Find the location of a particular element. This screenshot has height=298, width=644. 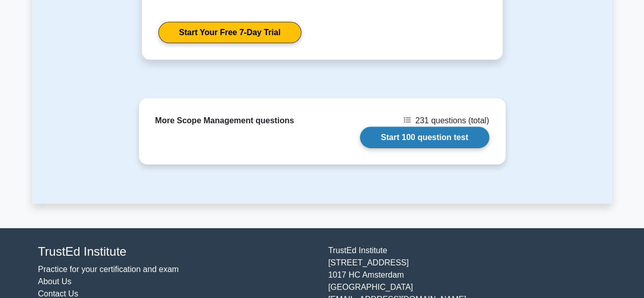

a: About Us is located at coordinates (55, 281).